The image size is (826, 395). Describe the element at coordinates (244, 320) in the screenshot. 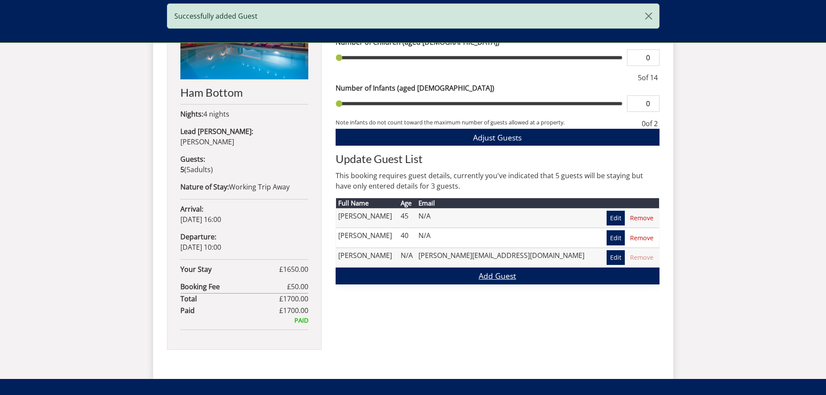

I see `div: PAID` at that location.